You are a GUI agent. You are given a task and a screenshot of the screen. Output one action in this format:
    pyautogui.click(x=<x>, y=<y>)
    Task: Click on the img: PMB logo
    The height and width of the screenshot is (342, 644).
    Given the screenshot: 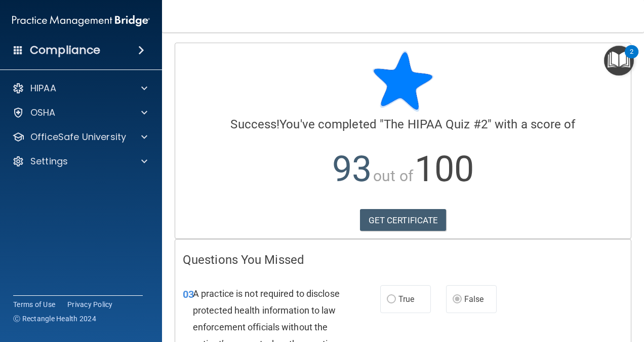 What is the action you would take?
    pyautogui.click(x=81, y=21)
    